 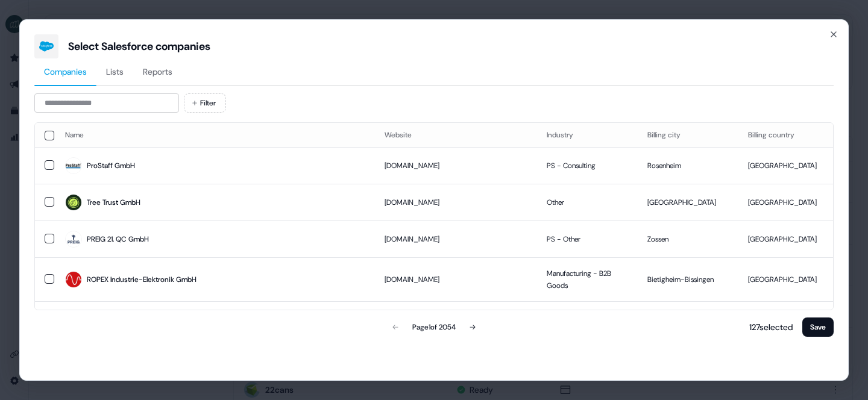 What do you see at coordinates (587, 319) in the screenshot?
I see `td: Retail - eCommerce` at bounding box center [587, 319].